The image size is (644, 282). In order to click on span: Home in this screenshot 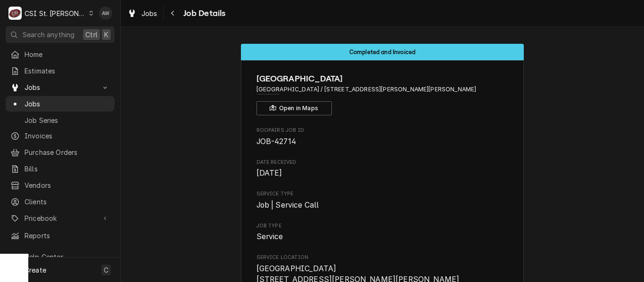, I will do `click(67, 54)`.